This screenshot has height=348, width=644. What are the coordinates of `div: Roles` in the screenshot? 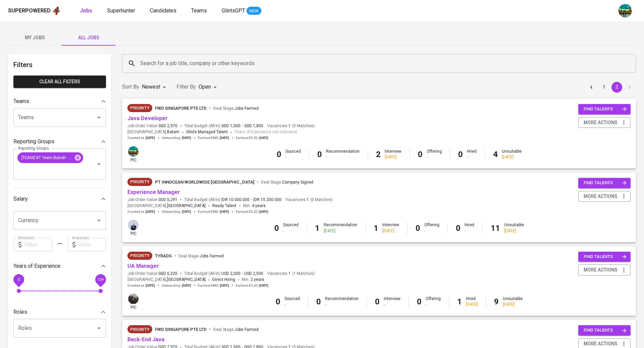 It's located at (60, 312).